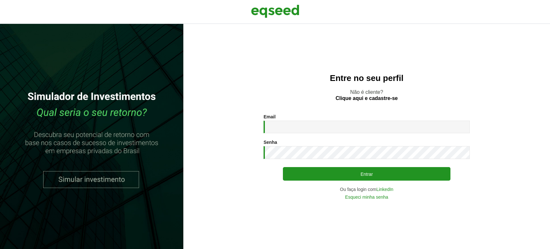 The width and height of the screenshot is (550, 249). Describe the element at coordinates (367, 78) in the screenshot. I see `h2: Entre no seu perfil` at that location.